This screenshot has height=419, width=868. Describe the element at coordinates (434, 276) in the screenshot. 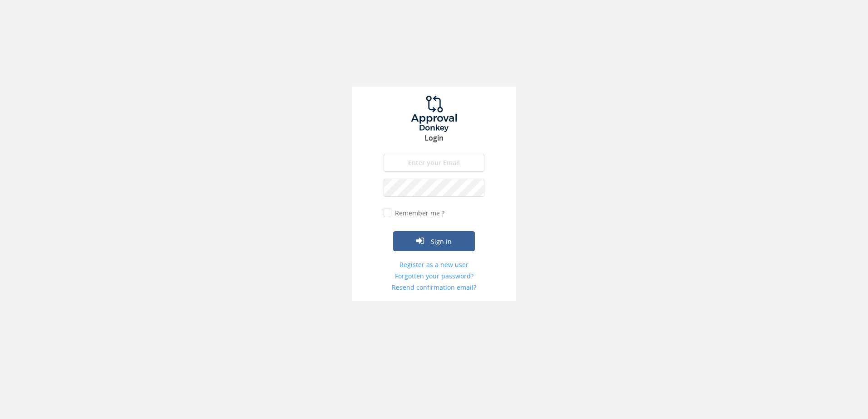

I see `a: Forgotten your password?` at that location.